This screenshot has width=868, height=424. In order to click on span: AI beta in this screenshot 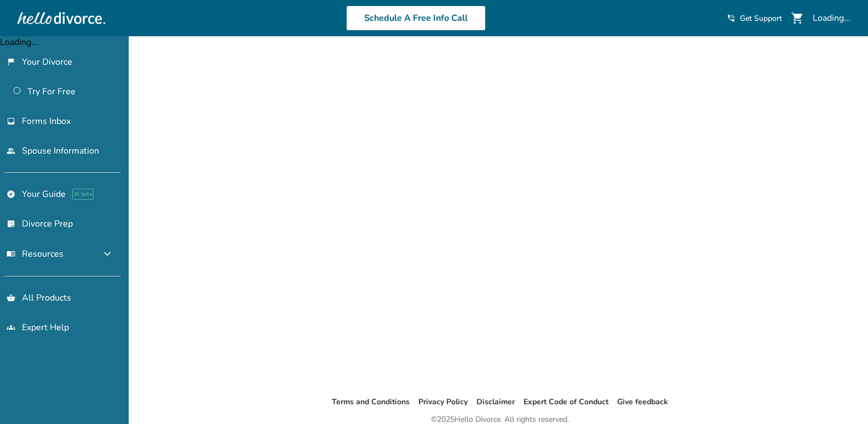, I will do `click(83, 194)`.